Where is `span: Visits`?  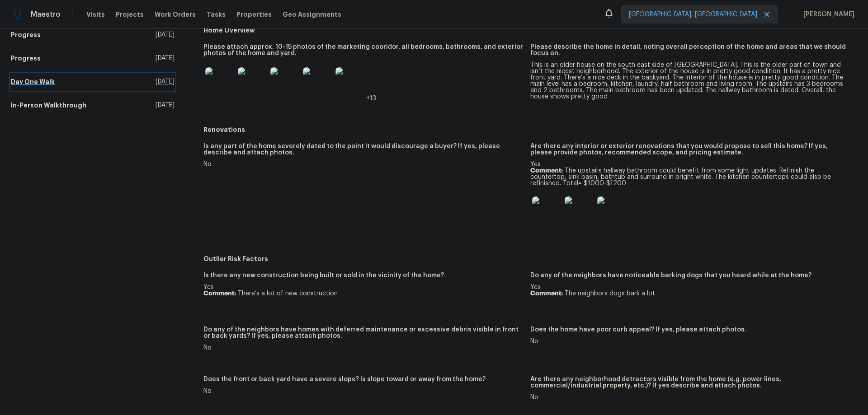
span: Visits is located at coordinates (96, 15).